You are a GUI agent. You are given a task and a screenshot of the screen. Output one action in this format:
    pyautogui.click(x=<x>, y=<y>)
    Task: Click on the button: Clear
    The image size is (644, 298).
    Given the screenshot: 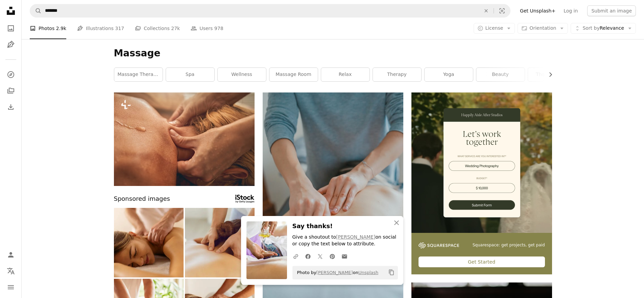 What is the action you would take?
    pyautogui.click(x=486, y=11)
    